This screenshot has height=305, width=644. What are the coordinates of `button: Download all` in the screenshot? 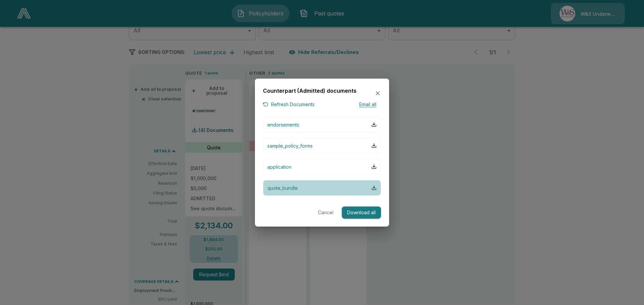 It's located at (362, 212).